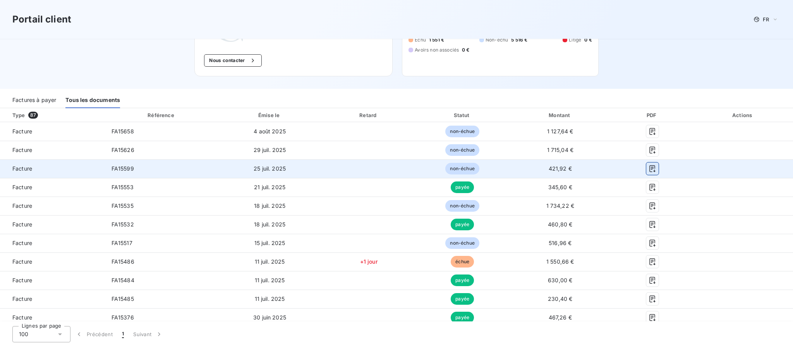 This screenshot has height=347, width=793. What do you see at coordinates (560, 242) in the screenshot?
I see `span: 516,96 €` at bounding box center [560, 242].